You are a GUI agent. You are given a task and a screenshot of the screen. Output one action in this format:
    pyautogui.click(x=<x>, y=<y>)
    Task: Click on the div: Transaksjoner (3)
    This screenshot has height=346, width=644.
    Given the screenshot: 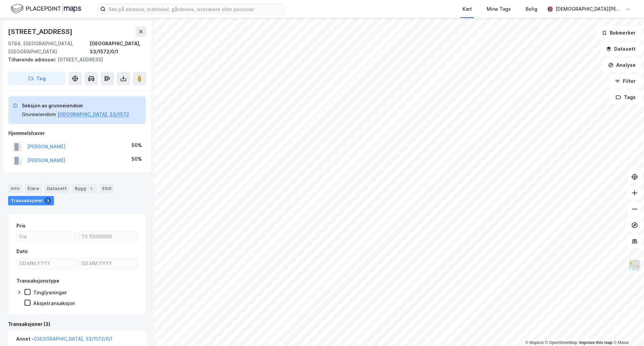 What is the action you would take?
    pyautogui.click(x=77, y=324)
    